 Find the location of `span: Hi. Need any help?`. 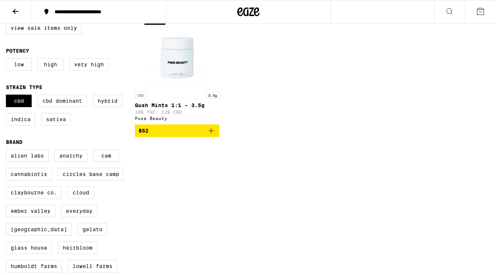

span: Hi. Need any help? is located at coordinates (29, 8).